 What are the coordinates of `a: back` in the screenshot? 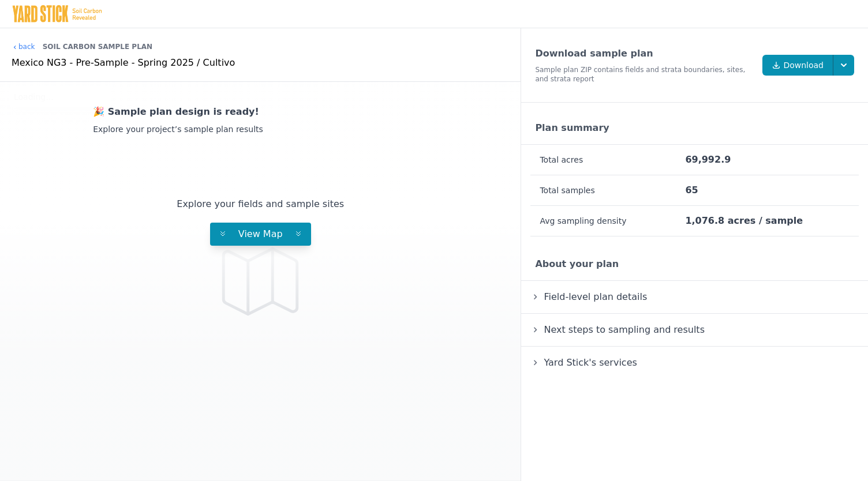 It's located at (23, 47).